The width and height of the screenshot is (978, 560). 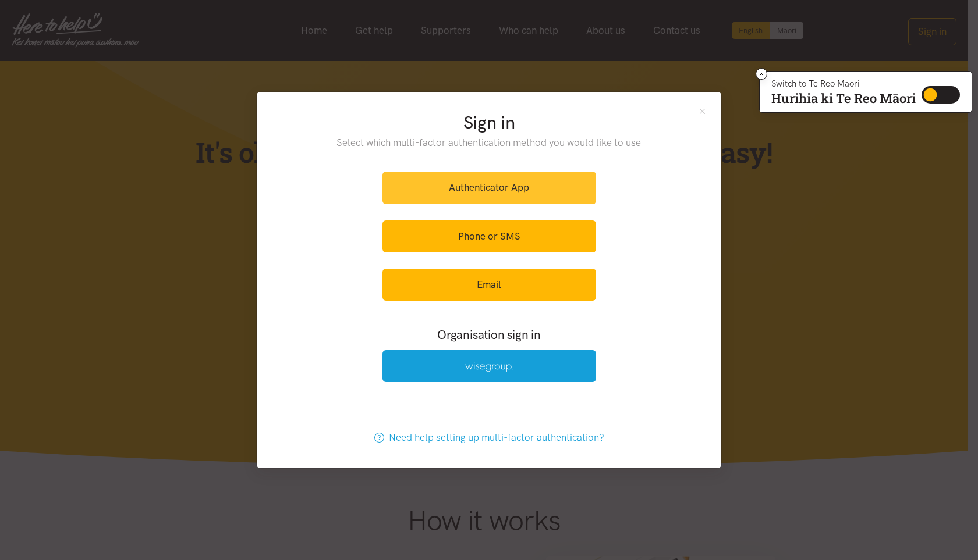 What do you see at coordinates (489, 367) in the screenshot?
I see `img: Wise Group` at bounding box center [489, 367].